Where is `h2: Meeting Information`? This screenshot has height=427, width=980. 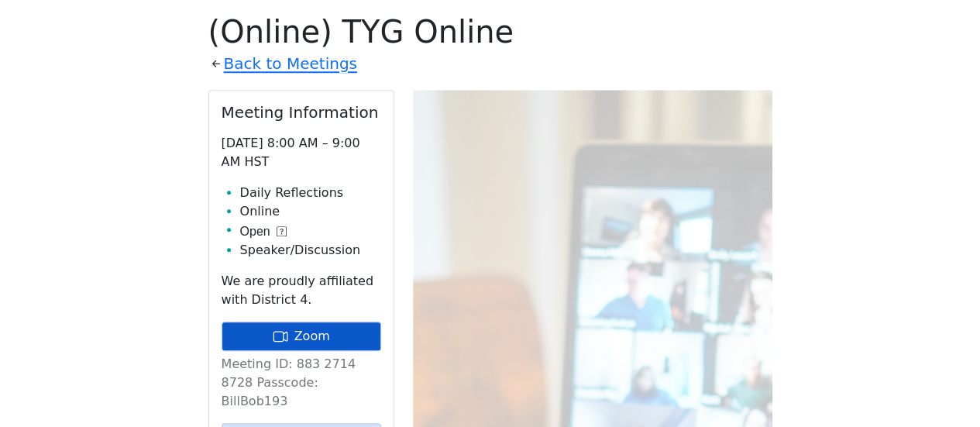
h2: Meeting Information is located at coordinates (302, 112).